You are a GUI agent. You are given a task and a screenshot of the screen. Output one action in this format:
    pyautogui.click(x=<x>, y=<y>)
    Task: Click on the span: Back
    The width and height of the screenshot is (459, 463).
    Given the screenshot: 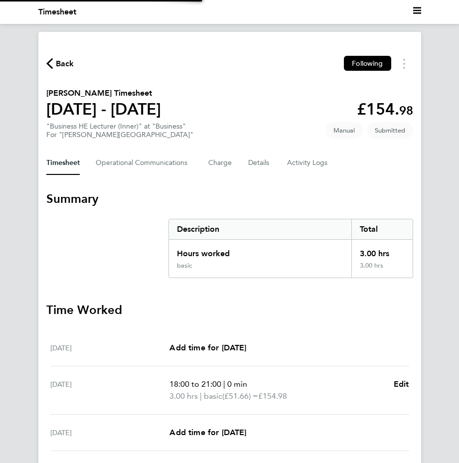 What is the action you would take?
    pyautogui.click(x=65, y=64)
    